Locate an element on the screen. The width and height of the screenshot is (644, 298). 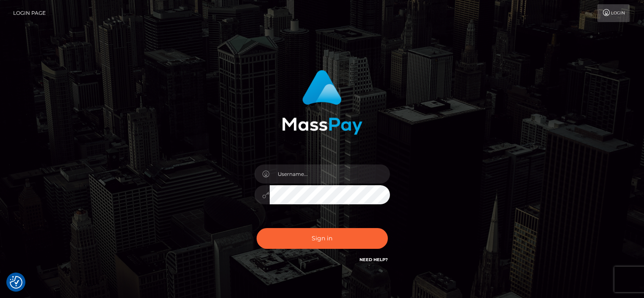
img: Revisit consent button is located at coordinates (16, 282).